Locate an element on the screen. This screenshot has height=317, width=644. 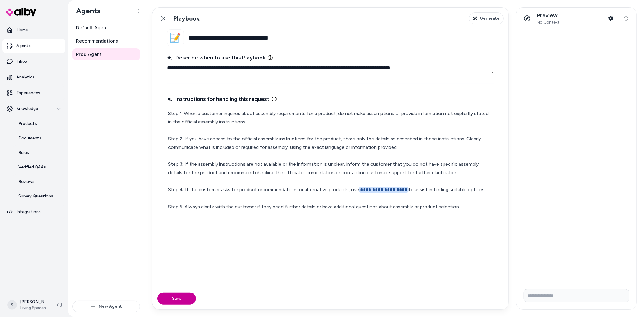
a: Recommendations is located at coordinates (106, 41).